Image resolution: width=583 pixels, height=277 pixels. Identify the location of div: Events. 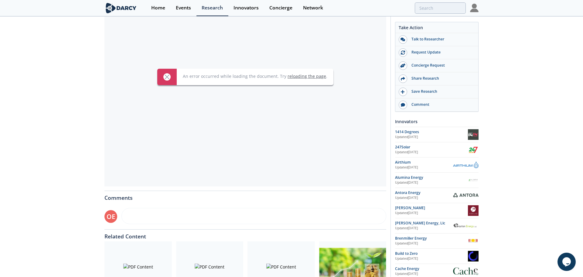
(183, 8).